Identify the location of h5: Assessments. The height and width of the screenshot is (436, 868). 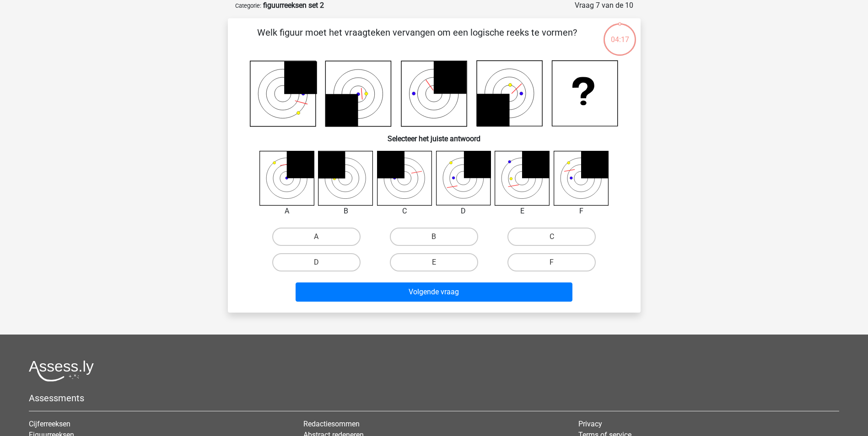
(434, 398).